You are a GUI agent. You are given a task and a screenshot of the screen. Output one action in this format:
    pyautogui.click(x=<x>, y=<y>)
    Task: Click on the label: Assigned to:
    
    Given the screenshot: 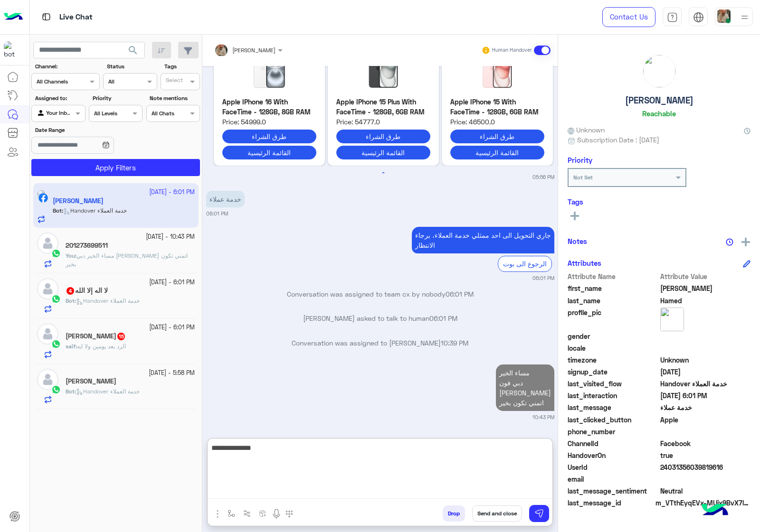 What is the action you would take?
    pyautogui.click(x=59, y=99)
    